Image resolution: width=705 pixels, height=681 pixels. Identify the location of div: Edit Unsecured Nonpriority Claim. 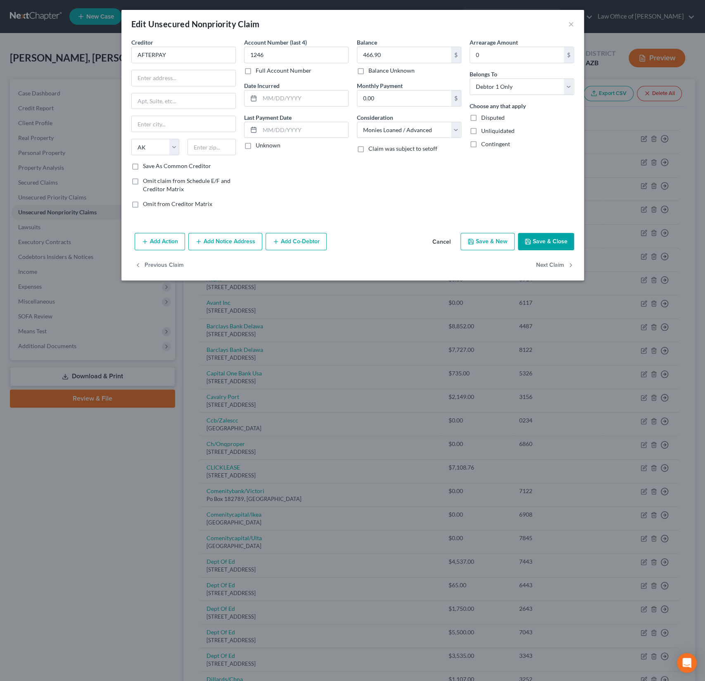
(195, 24).